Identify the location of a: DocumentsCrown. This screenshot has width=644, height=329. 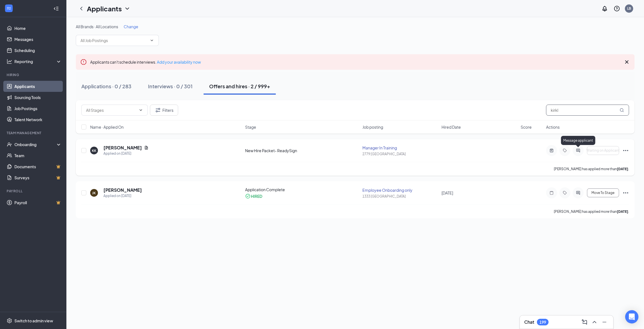
(38, 167).